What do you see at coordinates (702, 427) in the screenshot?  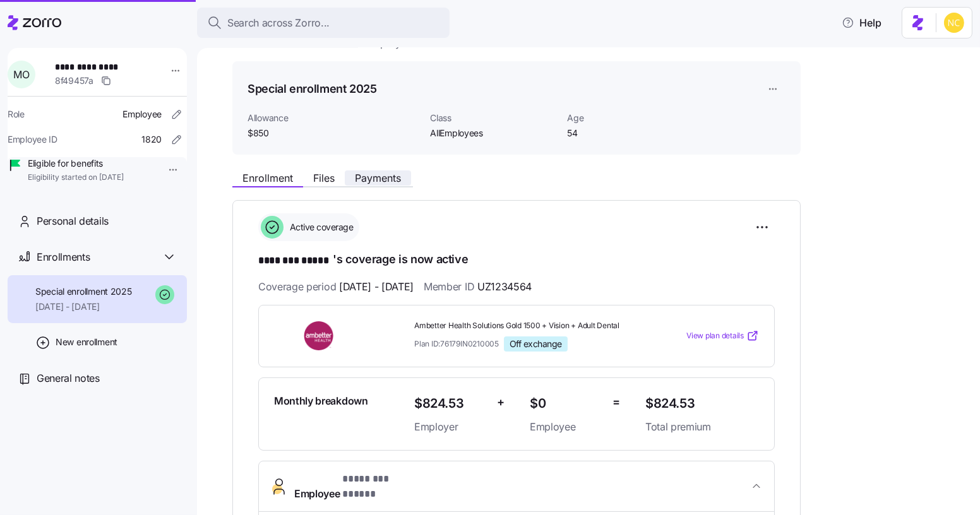 I see `span: Total premium` at bounding box center [702, 427].